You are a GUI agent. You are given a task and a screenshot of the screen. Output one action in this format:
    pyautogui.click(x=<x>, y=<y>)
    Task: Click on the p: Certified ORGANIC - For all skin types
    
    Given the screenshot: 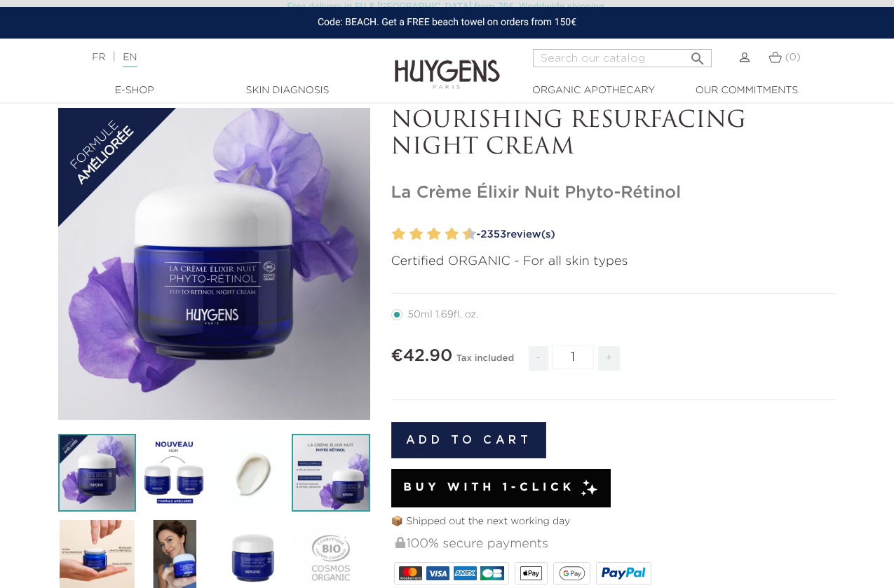 What is the action you would take?
    pyautogui.click(x=614, y=262)
    